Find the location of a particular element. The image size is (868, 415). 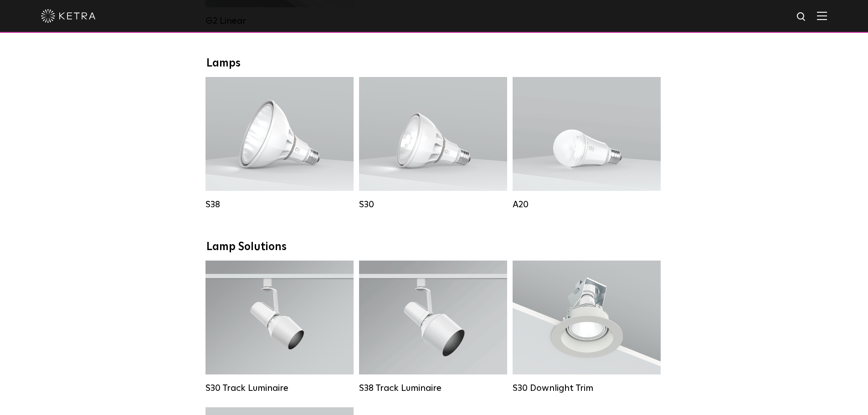

div: S30 is located at coordinates (433, 205).